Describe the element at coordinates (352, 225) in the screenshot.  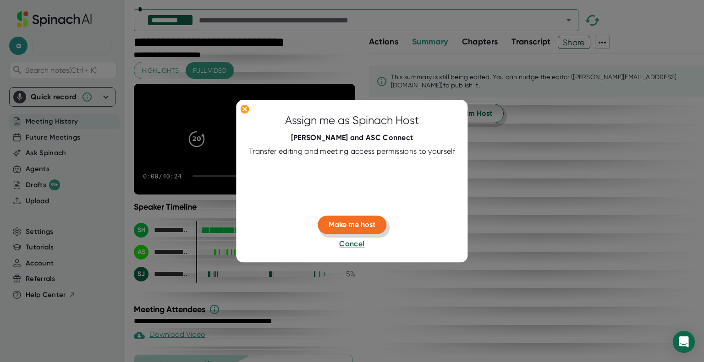
I see `button: Make me host` at that location.